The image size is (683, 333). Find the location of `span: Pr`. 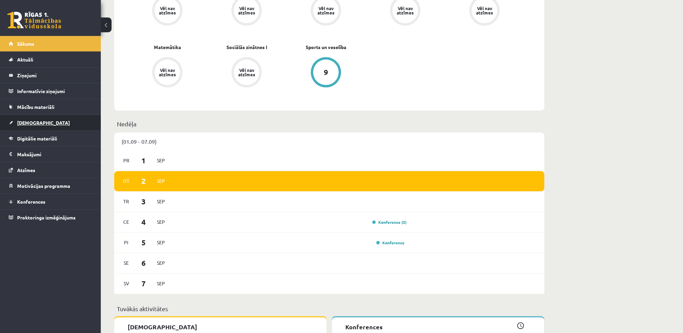

span: Pr is located at coordinates (126, 160).